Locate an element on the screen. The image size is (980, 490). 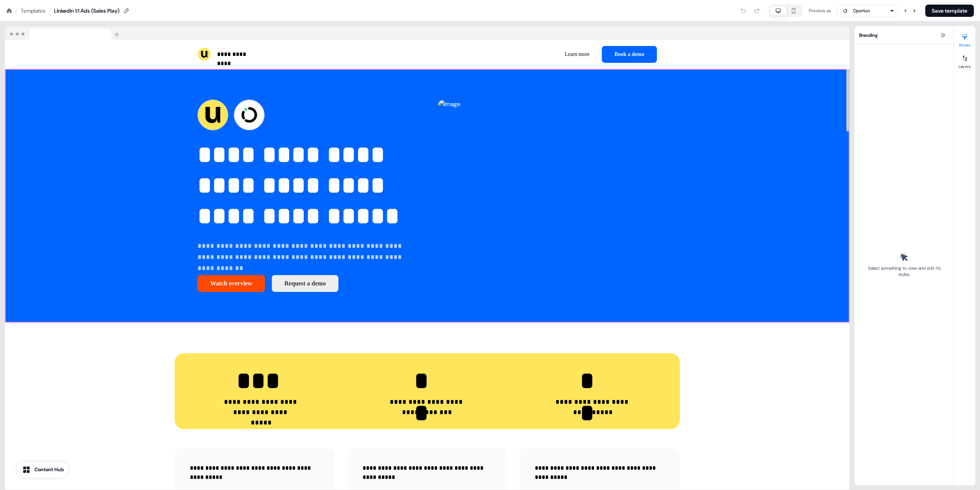
div: Watch overviewRequest a demo is located at coordinates (307, 283).